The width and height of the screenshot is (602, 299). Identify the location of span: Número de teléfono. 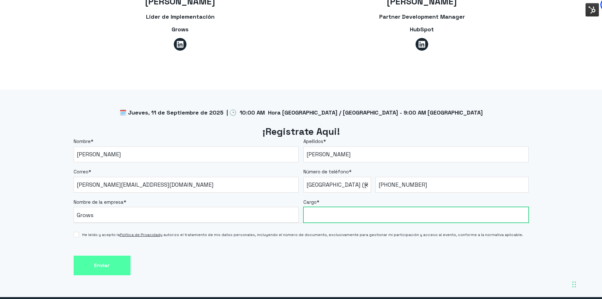
(326, 171).